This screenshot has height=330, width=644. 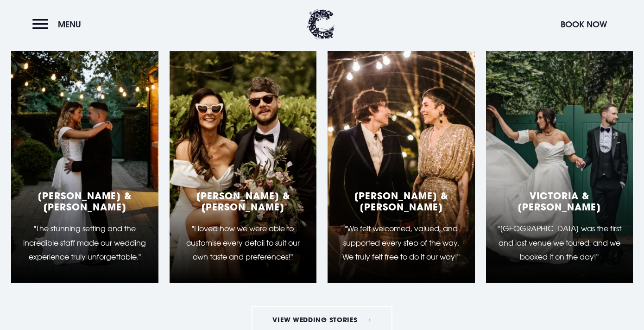 I want to click on p: "The stunning setting and the incredible staff made our wedding experience truly unforgettable.", so click(x=85, y=242).